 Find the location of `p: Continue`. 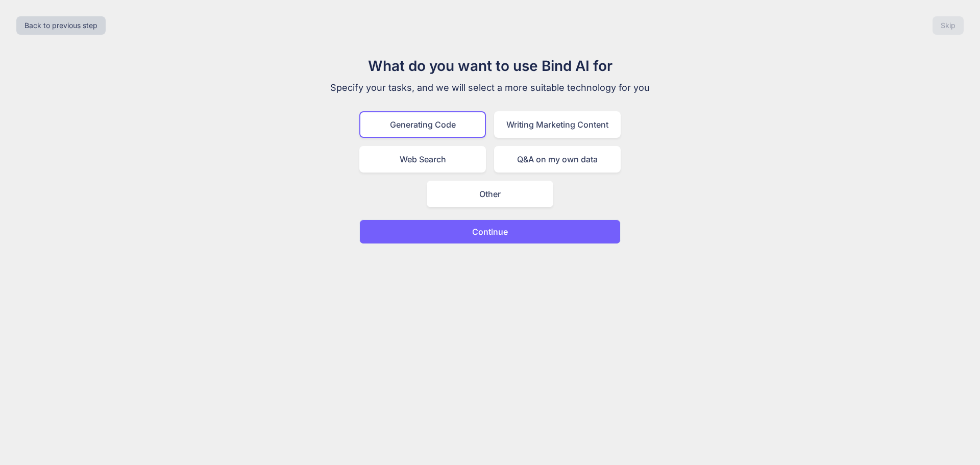

p: Continue is located at coordinates (490, 232).